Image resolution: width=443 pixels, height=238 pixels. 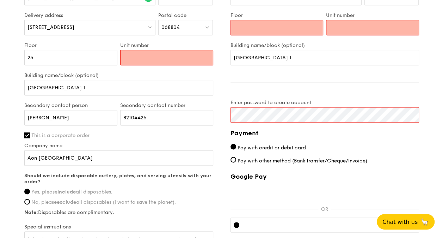 I want to click on h4: Payment, so click(x=325, y=133).